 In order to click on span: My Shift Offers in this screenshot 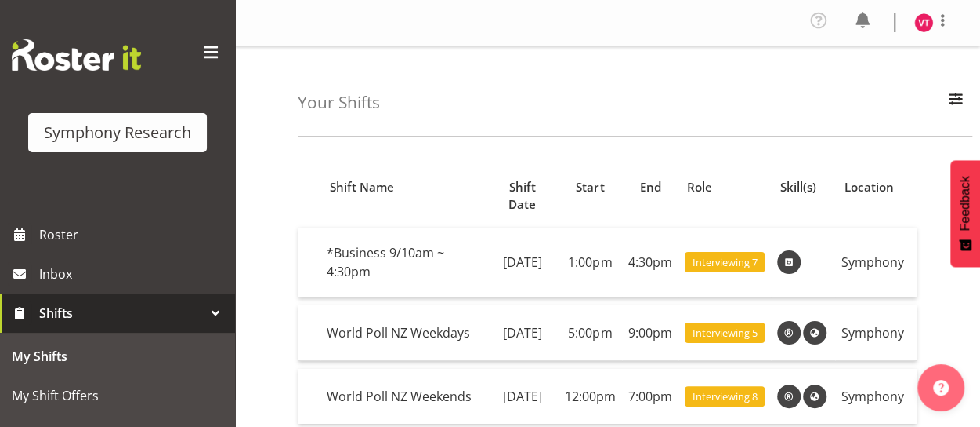, I will do `click(118, 396)`.